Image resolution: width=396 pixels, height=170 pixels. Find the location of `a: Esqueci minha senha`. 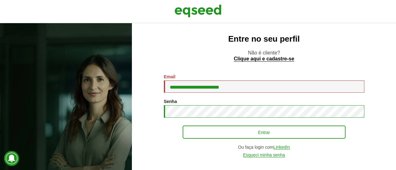

a: Esqueci minha senha is located at coordinates (264, 155).